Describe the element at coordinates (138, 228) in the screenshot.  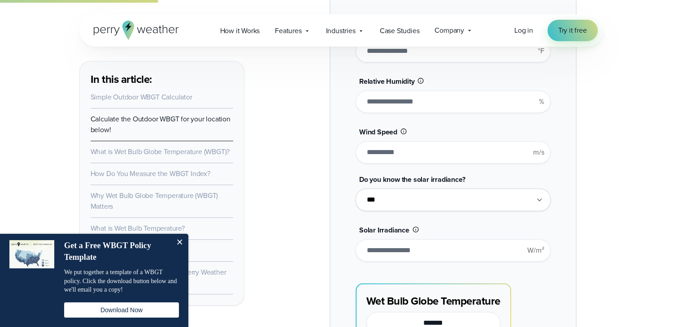
I see `a: What is Wet Bulb Temperature?` at that location.